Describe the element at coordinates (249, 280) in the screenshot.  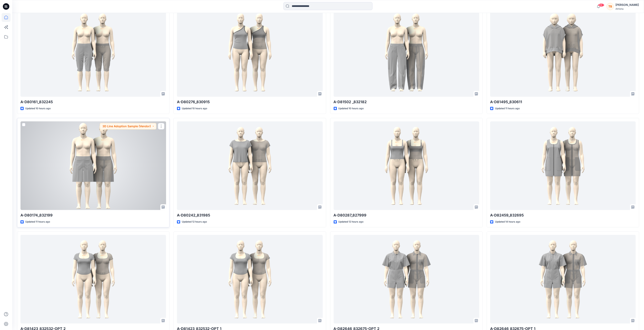
I see `a: A-D81423_832532-OPT 1` at that location.